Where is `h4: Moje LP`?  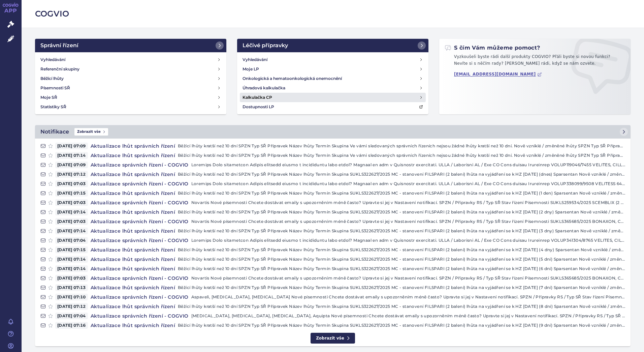
h4: Moje LP is located at coordinates (250, 69).